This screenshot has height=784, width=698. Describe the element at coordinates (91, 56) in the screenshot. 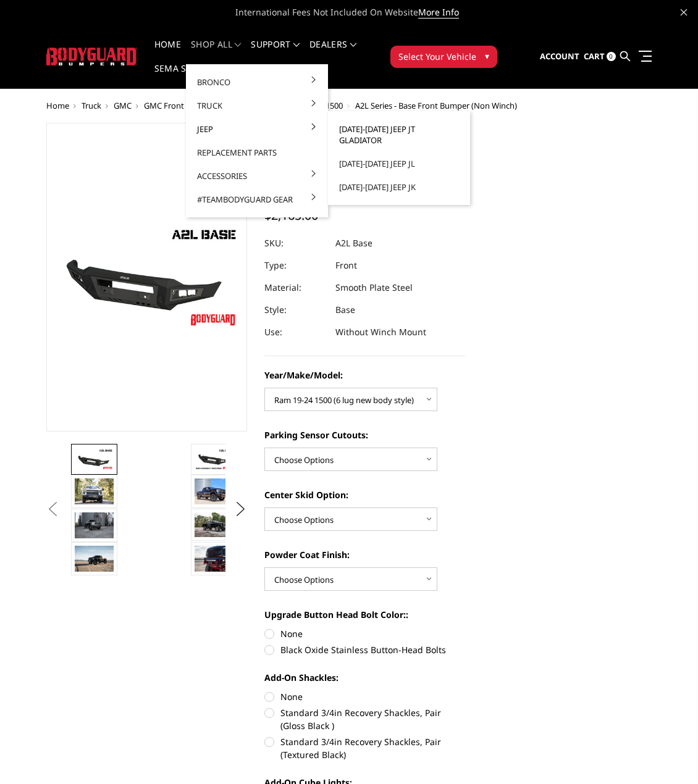

I see `img: BODYGUARD BUMPERS` at that location.